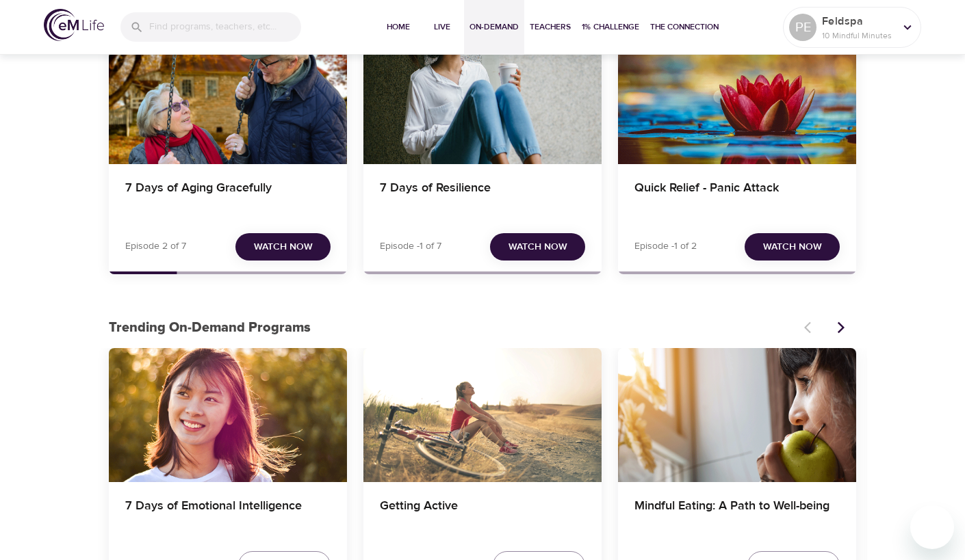  Describe the element at coordinates (858, 22) in the screenshot. I see `p: Feldspa` at that location.